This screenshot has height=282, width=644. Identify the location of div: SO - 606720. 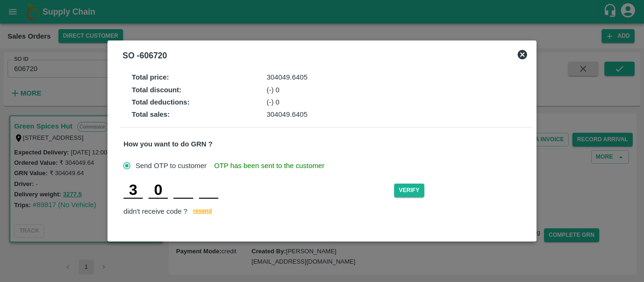
(144, 56).